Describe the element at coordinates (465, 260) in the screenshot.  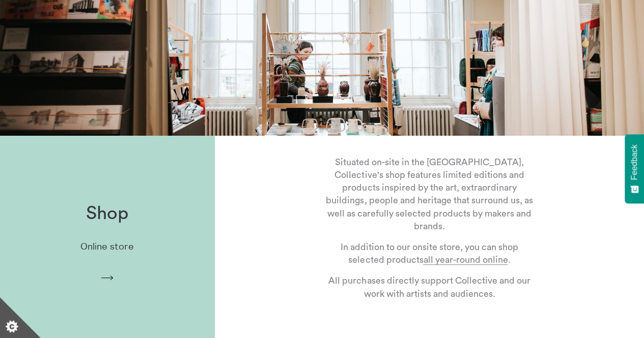
I see `a: all year-round online` at that location.